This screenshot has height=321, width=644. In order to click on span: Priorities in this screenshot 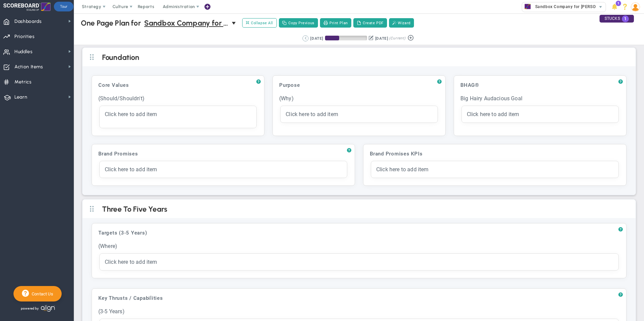, I will do `click(25, 37)`.